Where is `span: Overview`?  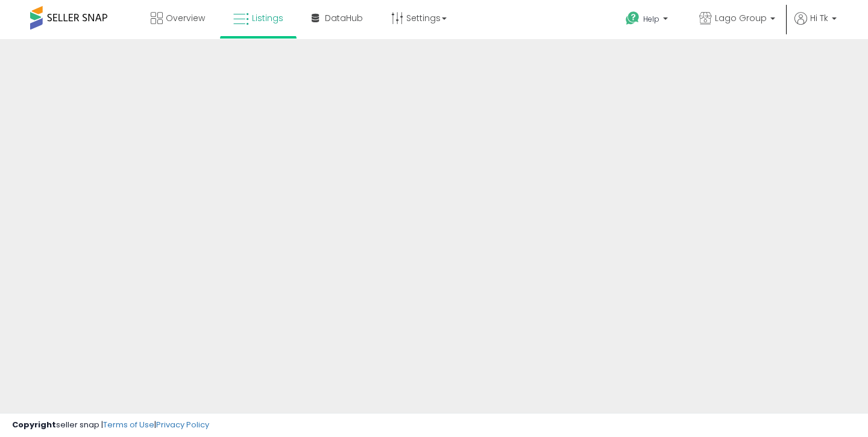
span: Overview is located at coordinates (185, 18).